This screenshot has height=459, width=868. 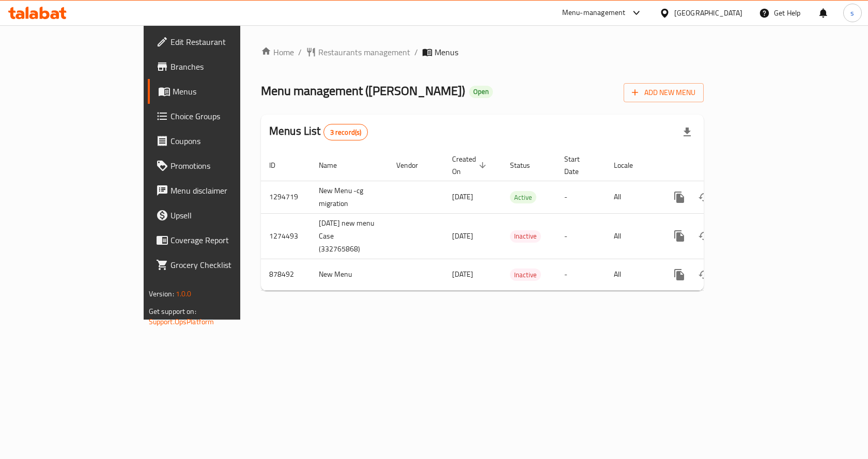 What do you see at coordinates (218, 141) in the screenshot?
I see `a: Coupons` at bounding box center [218, 141].